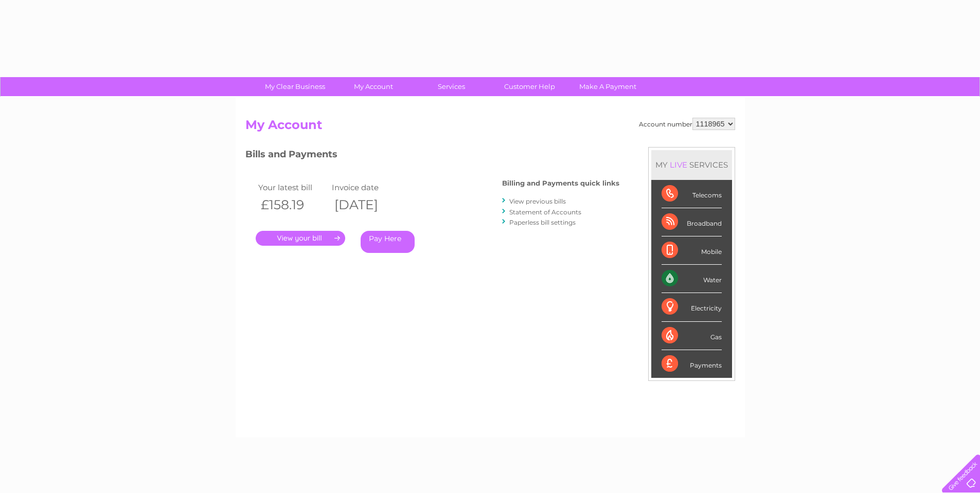 The height and width of the screenshot is (493, 980). I want to click on div: Mobile, so click(691, 251).